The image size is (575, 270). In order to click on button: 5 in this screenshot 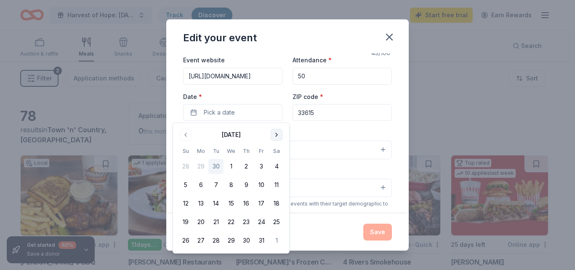, I will do `click(186, 185)`.